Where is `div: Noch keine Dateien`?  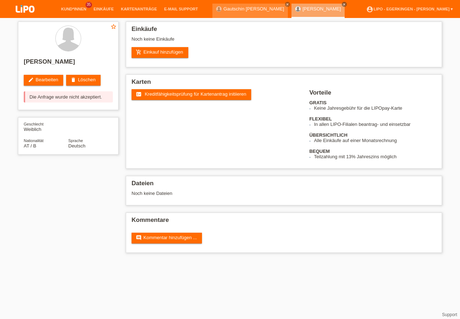
div: Noch keine Dateien is located at coordinates (241, 193).